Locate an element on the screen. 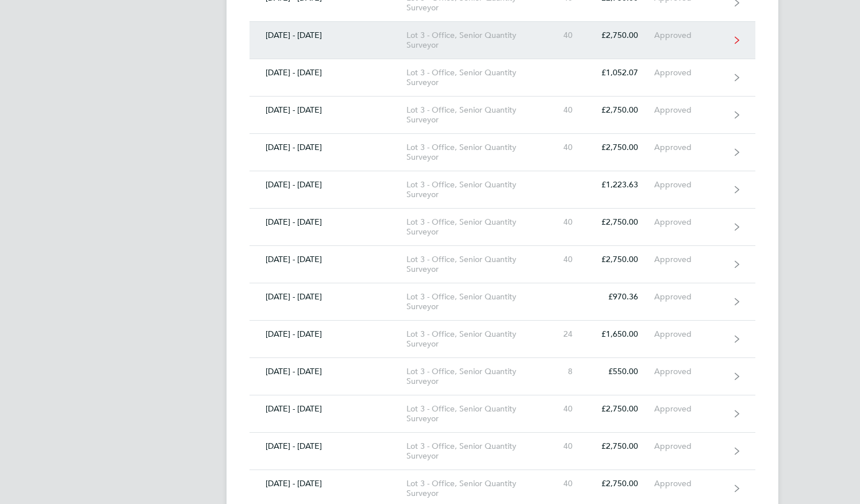 The image size is (860, 504). div: £550.00 is located at coordinates (621, 371).